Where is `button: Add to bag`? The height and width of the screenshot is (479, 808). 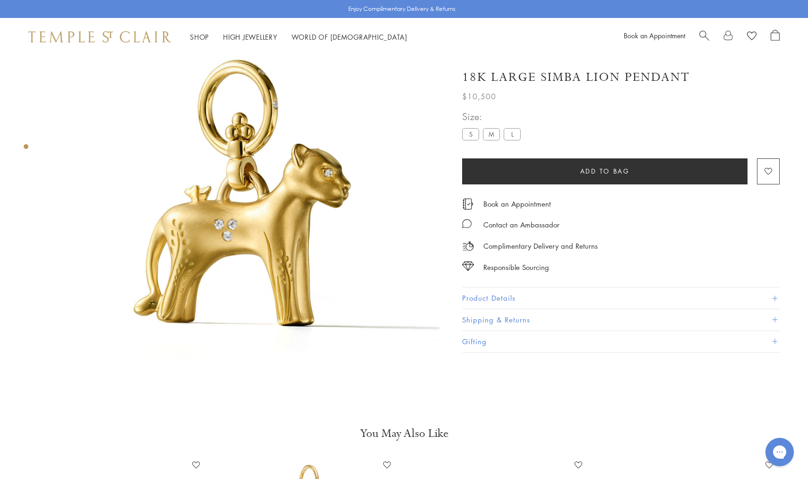
button: Add to bag is located at coordinates (605, 171).